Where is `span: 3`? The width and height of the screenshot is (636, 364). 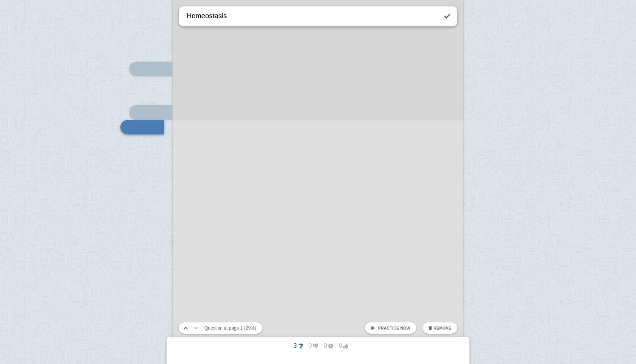
span: 3 is located at coordinates (295, 346).